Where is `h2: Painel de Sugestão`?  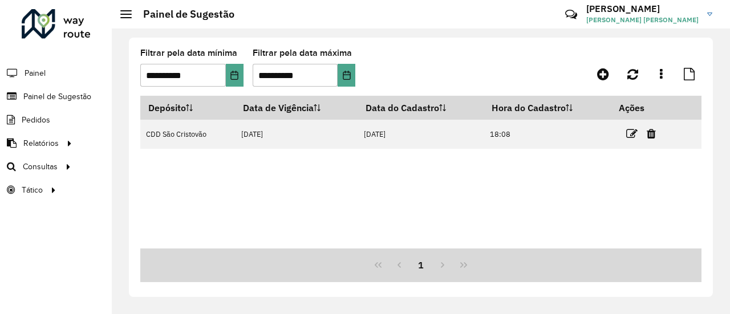
h2: Painel de Sugestão is located at coordinates (183, 14).